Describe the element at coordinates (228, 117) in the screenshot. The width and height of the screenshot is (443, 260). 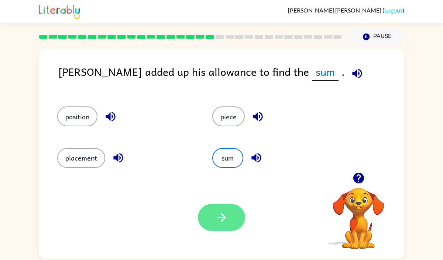
I see `button: piece` at that location.